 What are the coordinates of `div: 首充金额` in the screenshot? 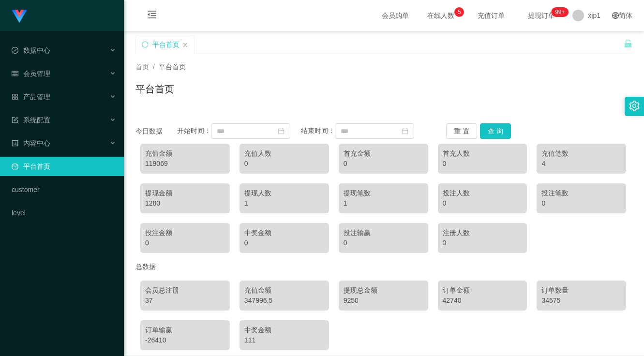 It's located at (383, 153).